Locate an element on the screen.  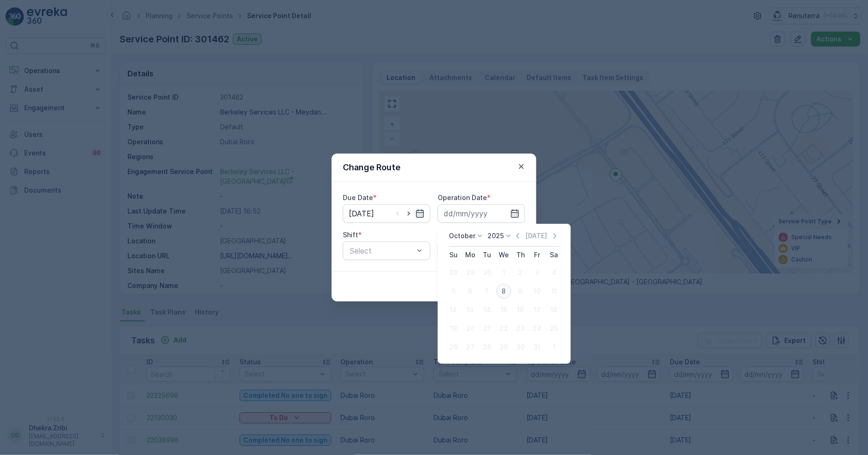
div: 24 is located at coordinates (537, 328).